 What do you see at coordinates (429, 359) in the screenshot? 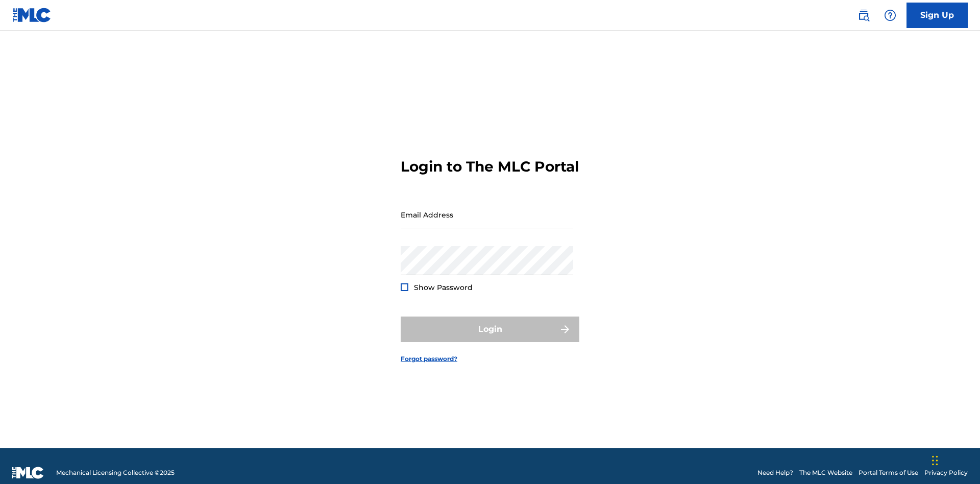
I see `a: Forgot password?` at bounding box center [429, 359].